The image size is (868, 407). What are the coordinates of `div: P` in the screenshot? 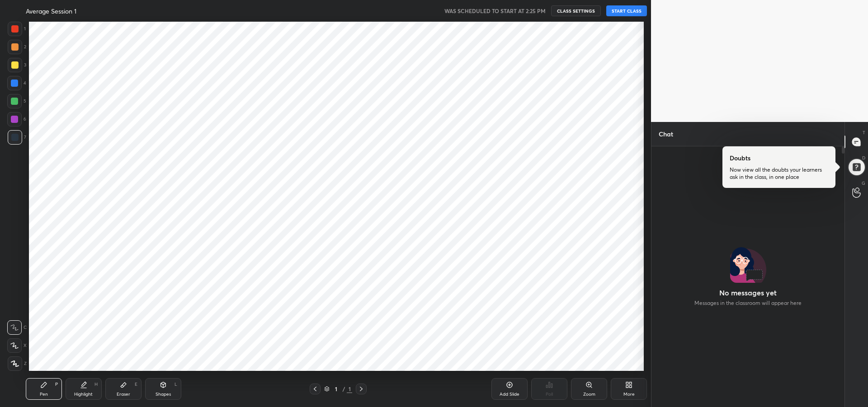 It's located at (57, 385).